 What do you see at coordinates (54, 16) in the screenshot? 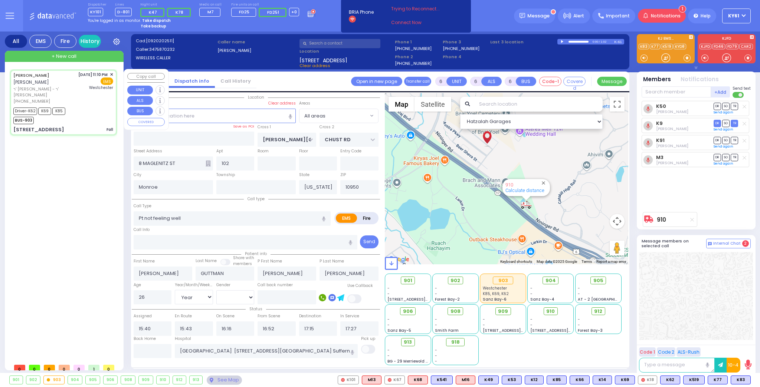
I see `img: Logo` at bounding box center [54, 16].